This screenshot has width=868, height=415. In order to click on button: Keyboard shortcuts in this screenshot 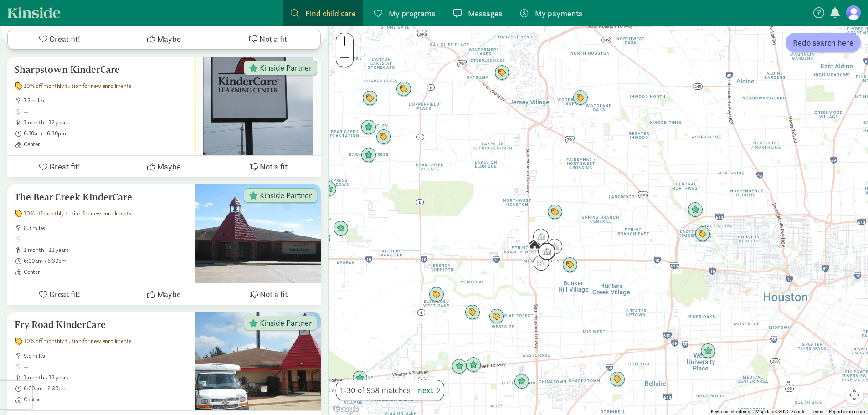, I will do `click(730, 412)`.